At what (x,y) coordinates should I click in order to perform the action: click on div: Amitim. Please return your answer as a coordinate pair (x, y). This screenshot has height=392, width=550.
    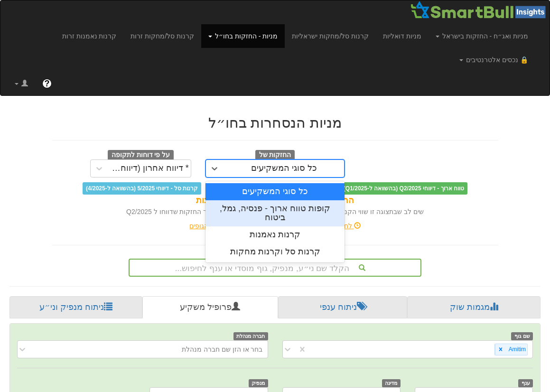
    Looking at the image, I should click on (516, 349).